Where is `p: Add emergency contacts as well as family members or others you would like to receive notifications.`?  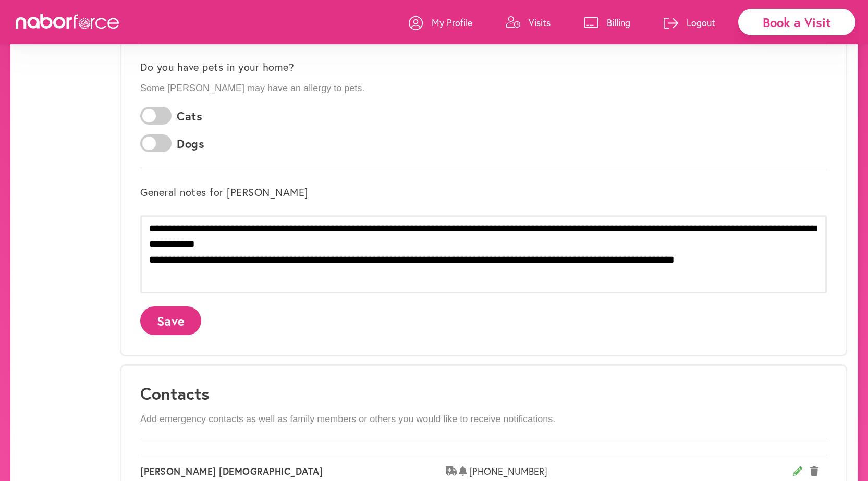 p: Add emergency contacts as well as family members or others you would like to receive notifications. is located at coordinates (484, 420).